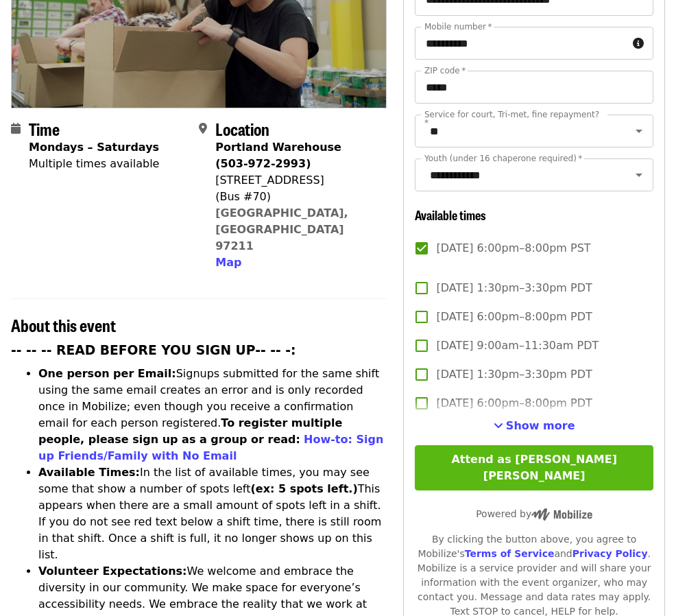 The width and height of the screenshot is (676, 616). What do you see at coordinates (203, 128) in the screenshot?
I see `i: map-marker-alt icon` at bounding box center [203, 128].